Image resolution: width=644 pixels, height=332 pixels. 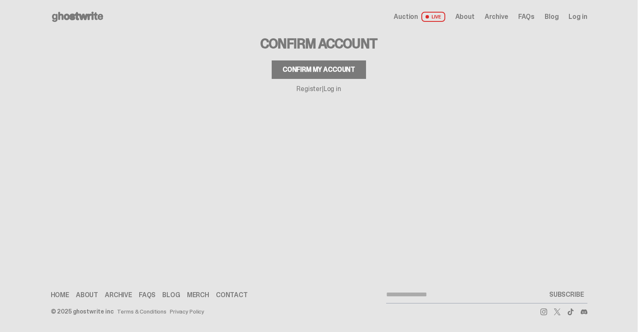 What do you see at coordinates (319, 70) in the screenshot?
I see `button: Confirm my account` at bounding box center [319, 70].